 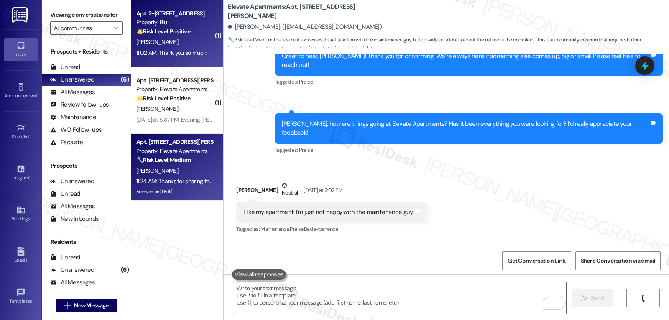 I want to click on div: Prospects + Residents, so click(x=86, y=51).